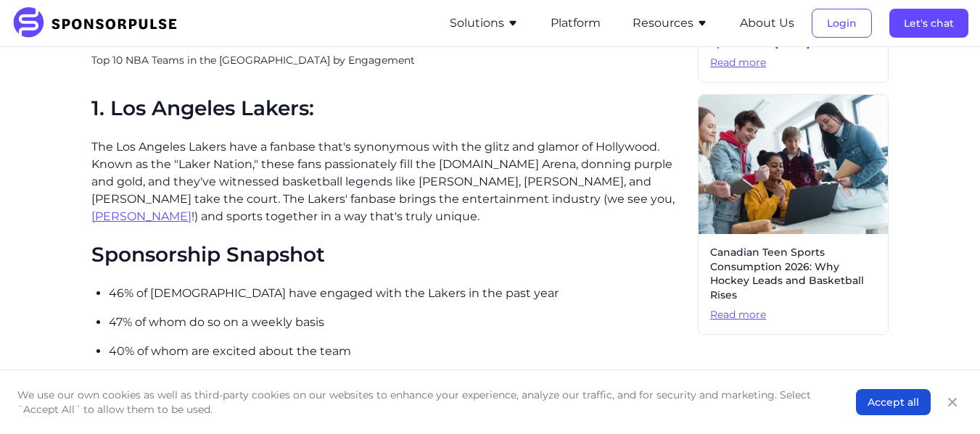 This screenshot has width=980, height=434. Describe the element at coordinates (841, 23) in the screenshot. I see `a: Login` at that location.